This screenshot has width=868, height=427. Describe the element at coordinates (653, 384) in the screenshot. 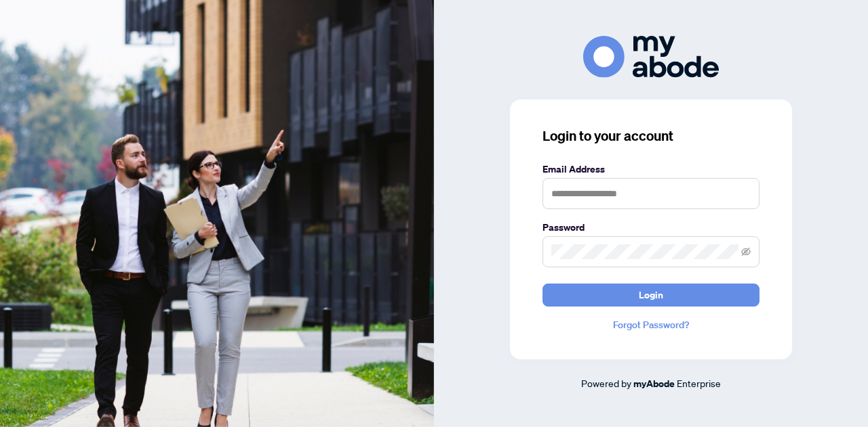

I see `a: myAbode` at that location.